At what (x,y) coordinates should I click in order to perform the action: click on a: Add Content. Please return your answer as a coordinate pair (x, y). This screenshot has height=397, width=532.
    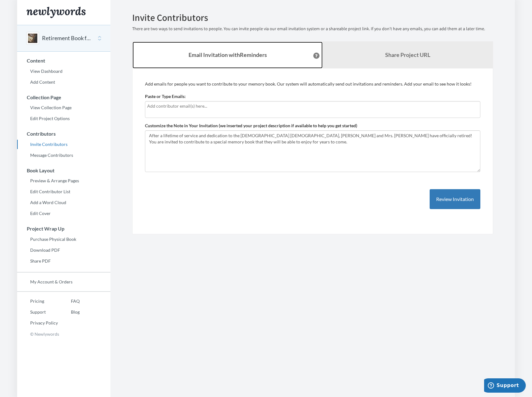
    Looking at the image, I should click on (64, 82).